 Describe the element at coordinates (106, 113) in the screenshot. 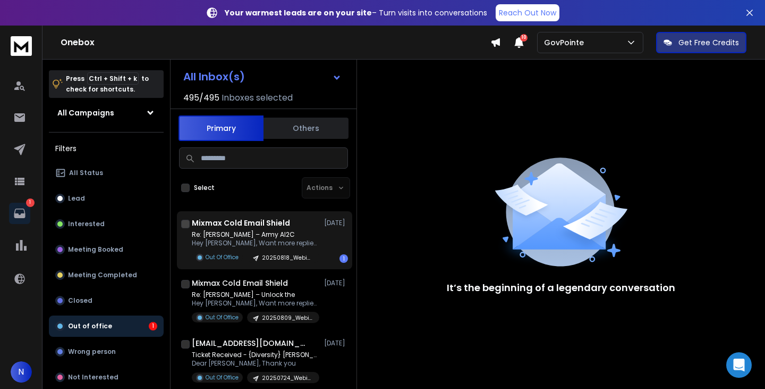

I see `button: All Campaigns` at that location.